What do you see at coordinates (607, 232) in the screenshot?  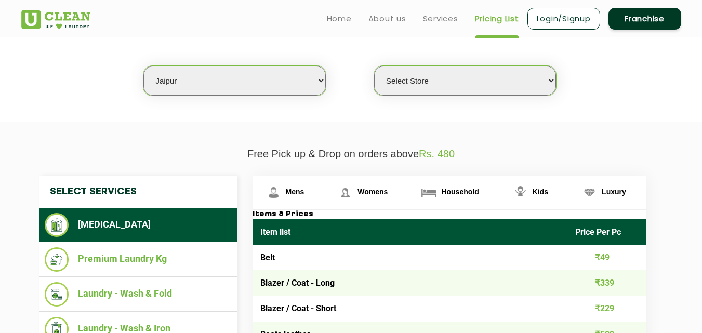 I see `th: Price Per Pc` at bounding box center [607, 232].